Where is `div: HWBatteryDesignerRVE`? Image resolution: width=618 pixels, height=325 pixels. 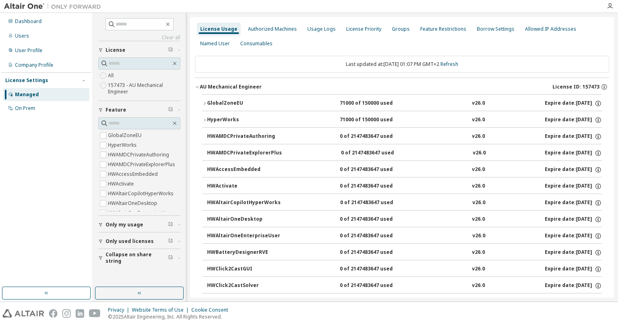
div: HWBatteryDesignerRVE is located at coordinates (243, 253).